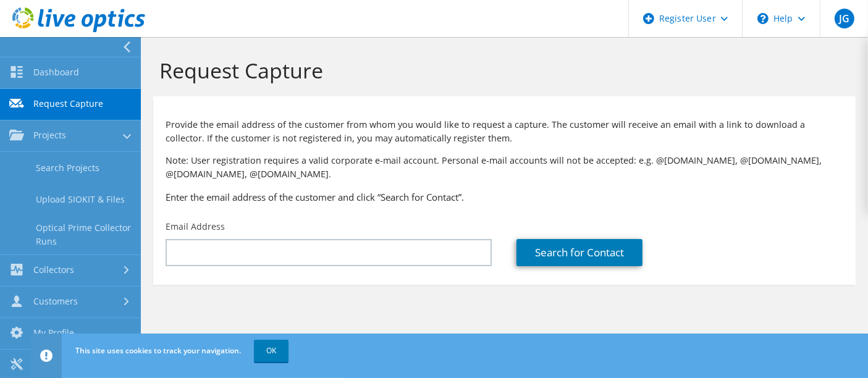 The width and height of the screenshot is (868, 378). I want to click on a: OK, so click(271, 351).